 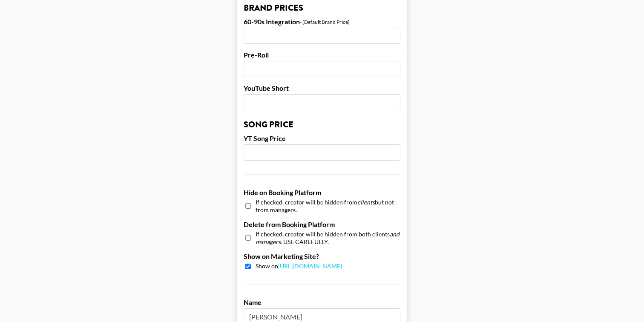 I want to click on h3: Brand Prices, so click(x=322, y=8).